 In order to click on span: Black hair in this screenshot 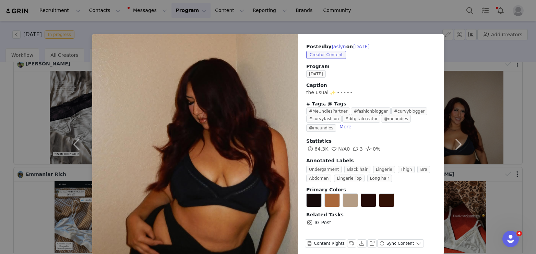, I will do `click(357, 170)`.